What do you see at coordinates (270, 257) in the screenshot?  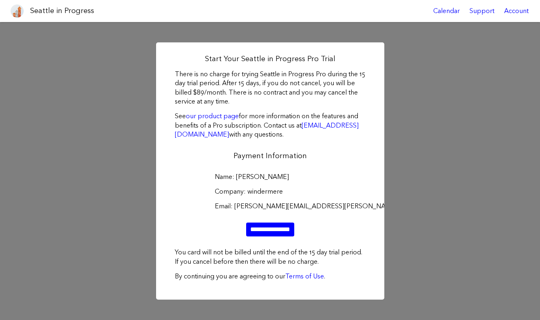 I see `p: You card will not be billed until the end of the 15 day trial period. If you cancel before then t...` at bounding box center [270, 257].